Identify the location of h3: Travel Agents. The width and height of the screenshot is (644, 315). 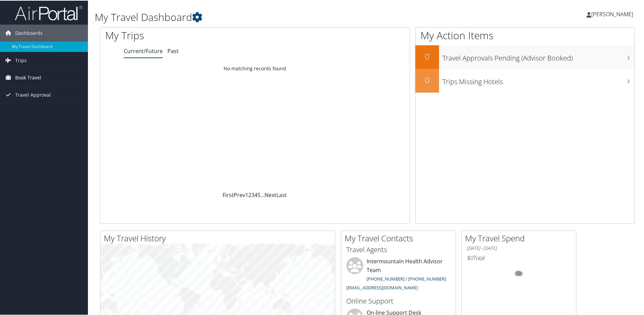
(399, 249).